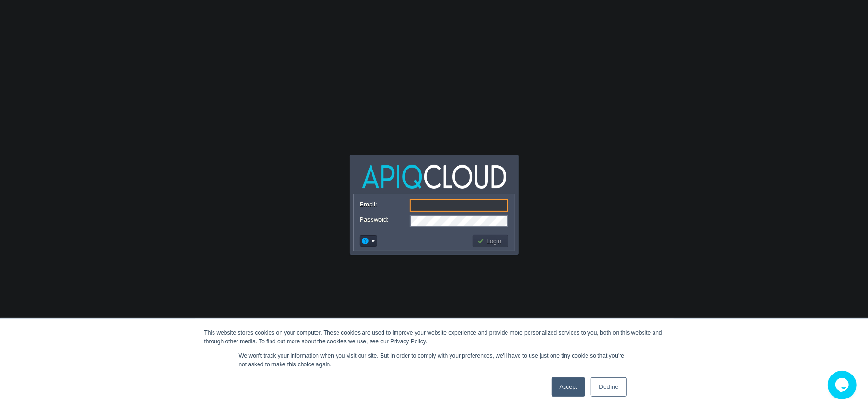  I want to click on div: This website stores cookies on your computer. These cookies are used to improve your website expe..., so click(434, 337).